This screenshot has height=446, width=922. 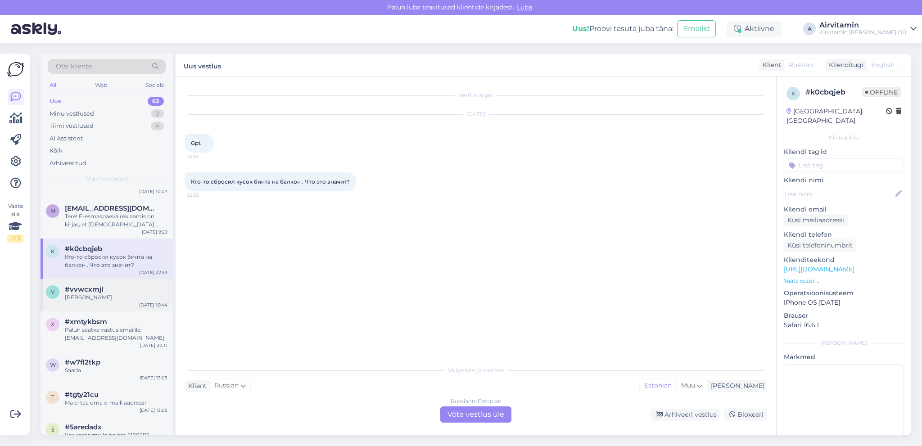 What do you see at coordinates (157, 114) in the screenshot?
I see `div: 0` at bounding box center [157, 114].